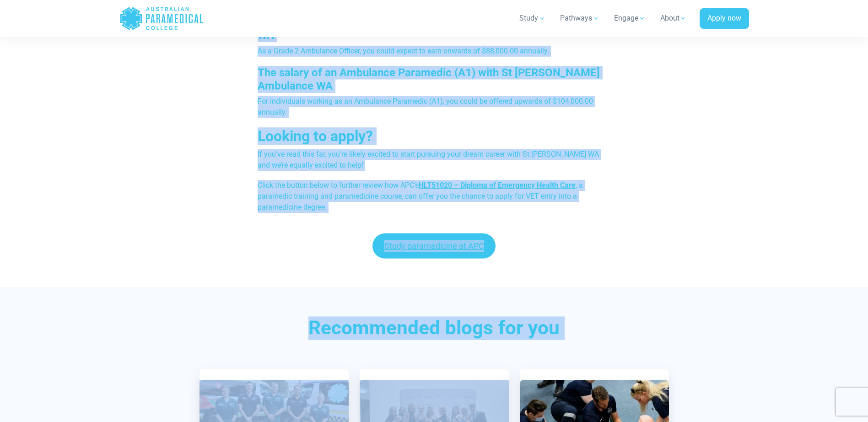  I want to click on span: As a Grade 2 Ambulance Officer, you could expect to earn onwards of $88,000.00 annually., so click(403, 51).